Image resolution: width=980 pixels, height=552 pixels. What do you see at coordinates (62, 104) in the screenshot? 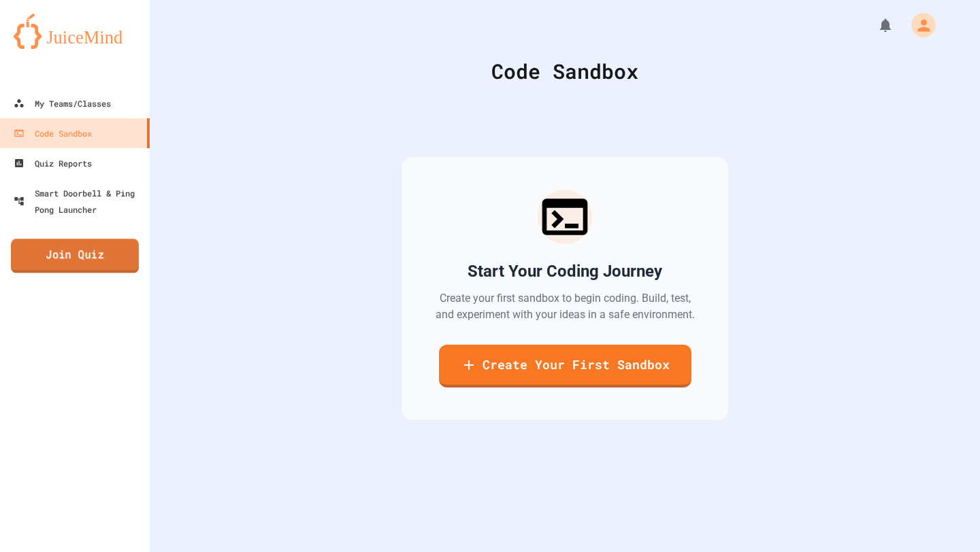
I see `div: My Teams/Classes` at bounding box center [62, 104].